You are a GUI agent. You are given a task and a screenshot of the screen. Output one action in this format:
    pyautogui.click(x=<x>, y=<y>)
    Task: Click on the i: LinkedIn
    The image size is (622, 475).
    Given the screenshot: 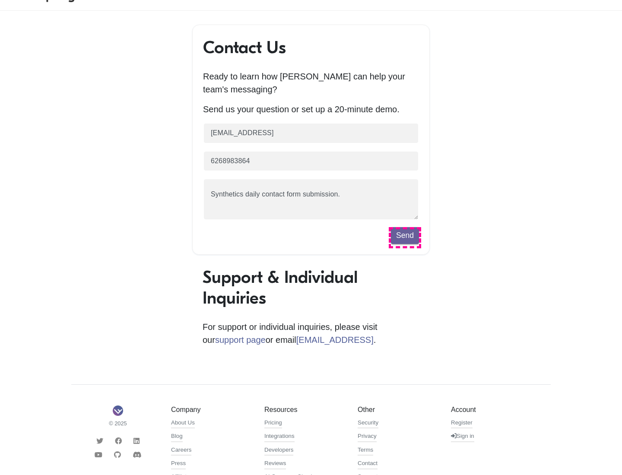 What is the action you would take?
    pyautogui.click(x=136, y=441)
    